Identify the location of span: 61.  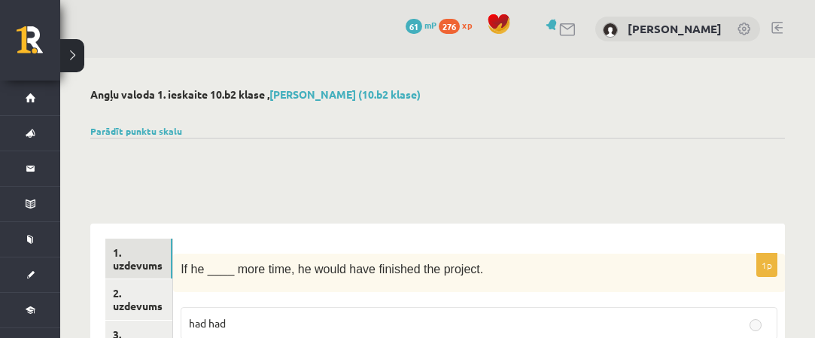
(414, 26).